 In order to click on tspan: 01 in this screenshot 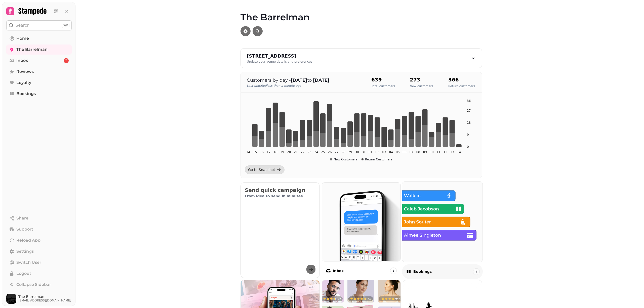, I will do `click(370, 152)`.